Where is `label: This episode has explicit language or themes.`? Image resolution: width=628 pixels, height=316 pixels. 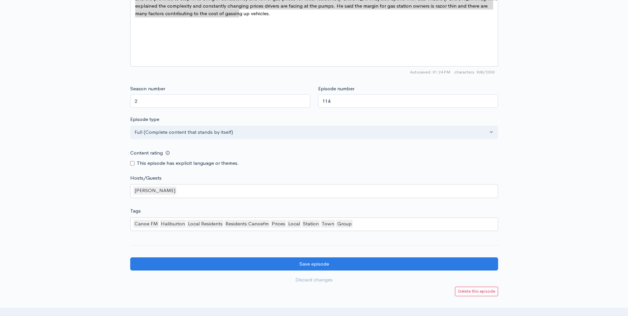
label: This episode has explicit language or themes. is located at coordinates (188, 163).